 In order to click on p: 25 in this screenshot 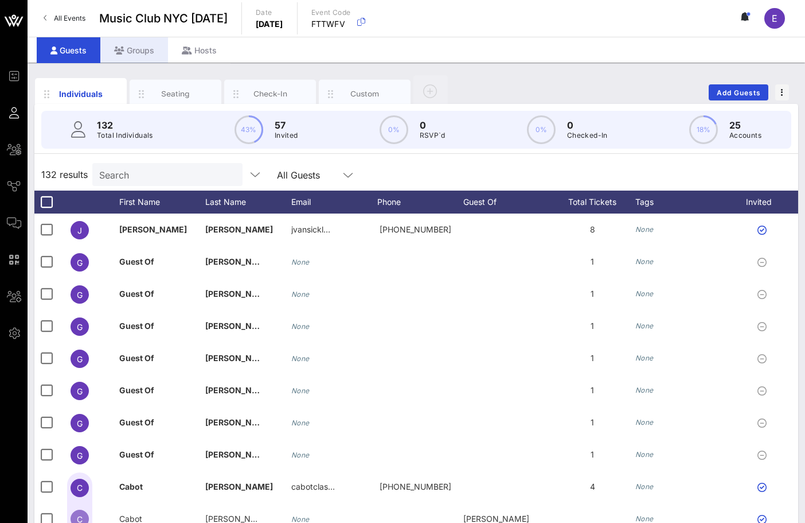, I will do `click(746, 125)`.